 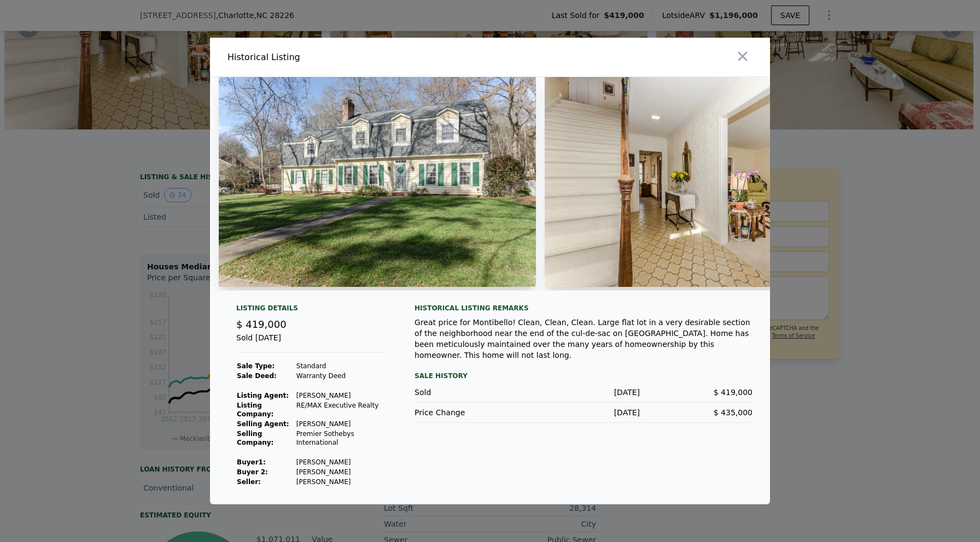 I want to click on div: Listing Details, so click(x=312, y=310).